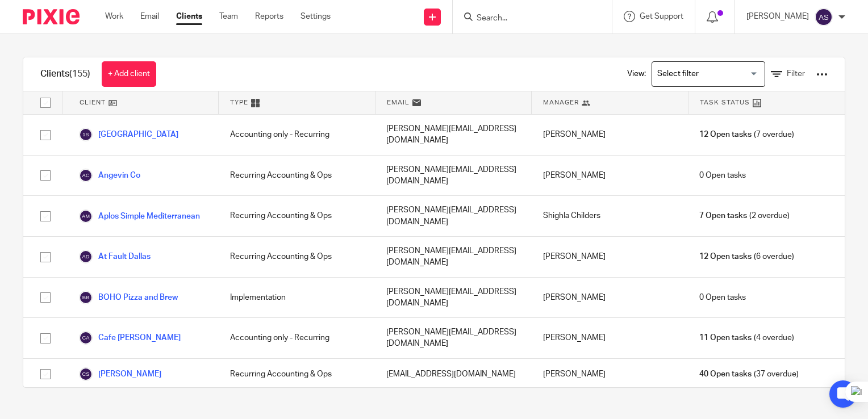 The width and height of the screenshot is (868, 419). What do you see at coordinates (748, 374) in the screenshot?
I see `span: (37 overdue)` at bounding box center [748, 374].